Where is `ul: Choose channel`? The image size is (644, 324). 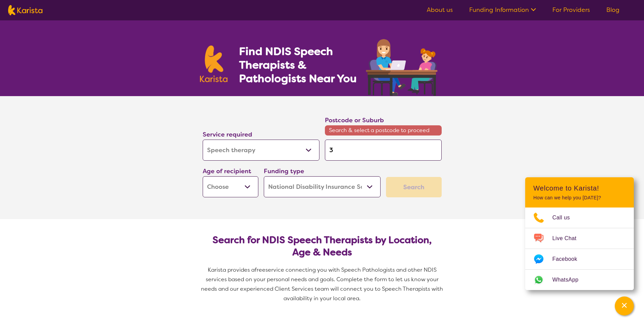 ul: Choose channel is located at coordinates (579, 248).